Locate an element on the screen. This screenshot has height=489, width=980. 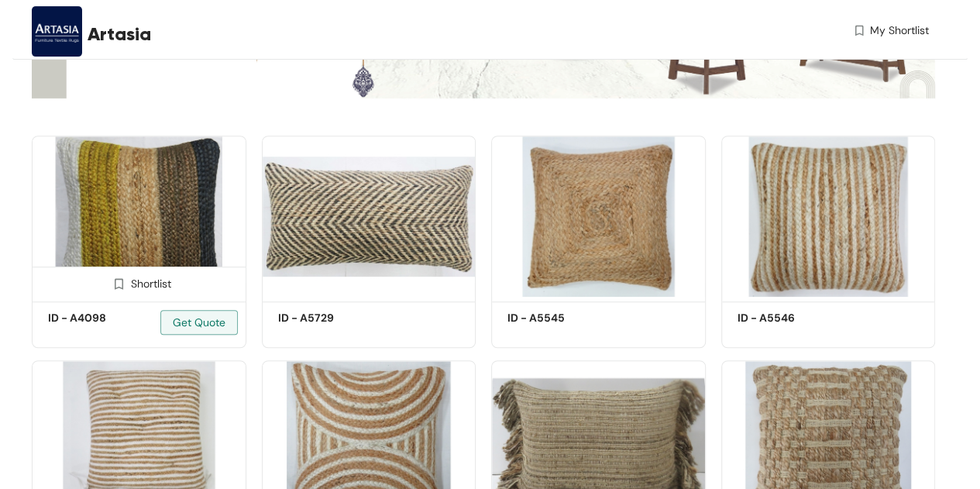
h5: ID - A4098 is located at coordinates (114, 318).